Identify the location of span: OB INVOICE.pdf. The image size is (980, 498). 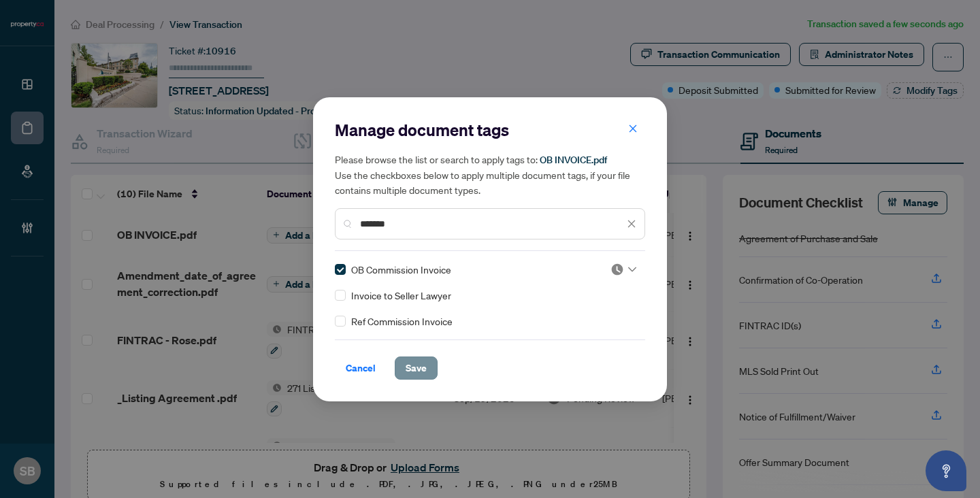
(573, 159).